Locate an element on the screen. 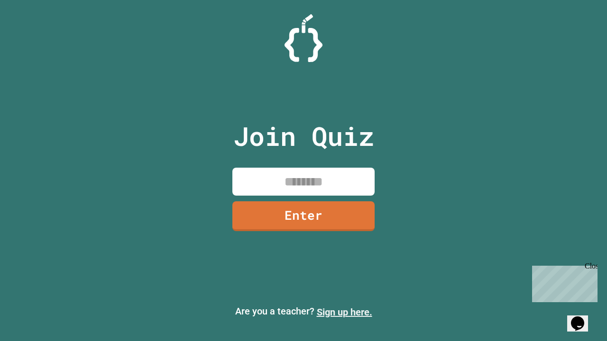 This screenshot has height=341, width=607. p: Are you a teacher? is located at coordinates (303, 312).